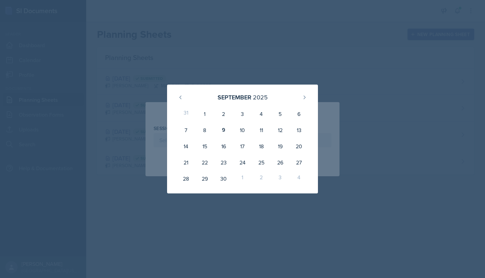 The image size is (485, 278). Describe the element at coordinates (280, 162) in the screenshot. I see `div: 26` at that location.